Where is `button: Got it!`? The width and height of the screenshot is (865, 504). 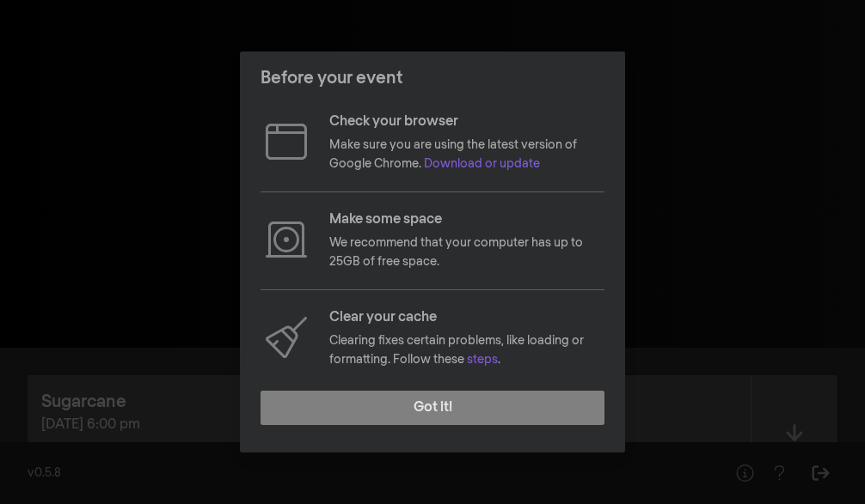
button: Got it! is located at coordinates (432, 408).